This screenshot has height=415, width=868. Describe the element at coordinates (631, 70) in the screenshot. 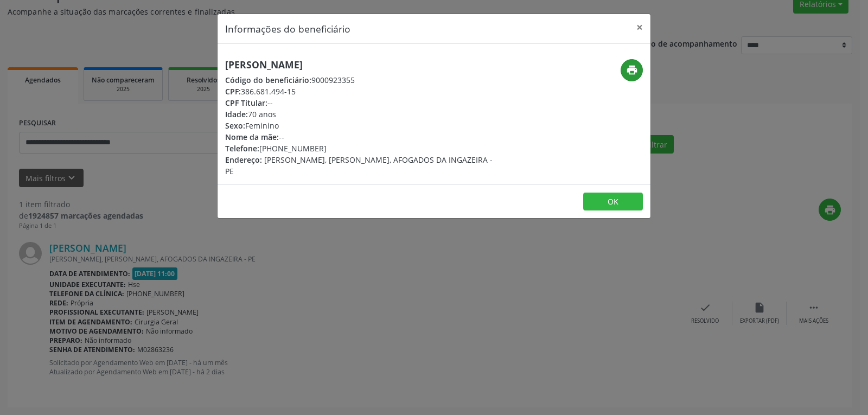

I see `button: print` at that location.